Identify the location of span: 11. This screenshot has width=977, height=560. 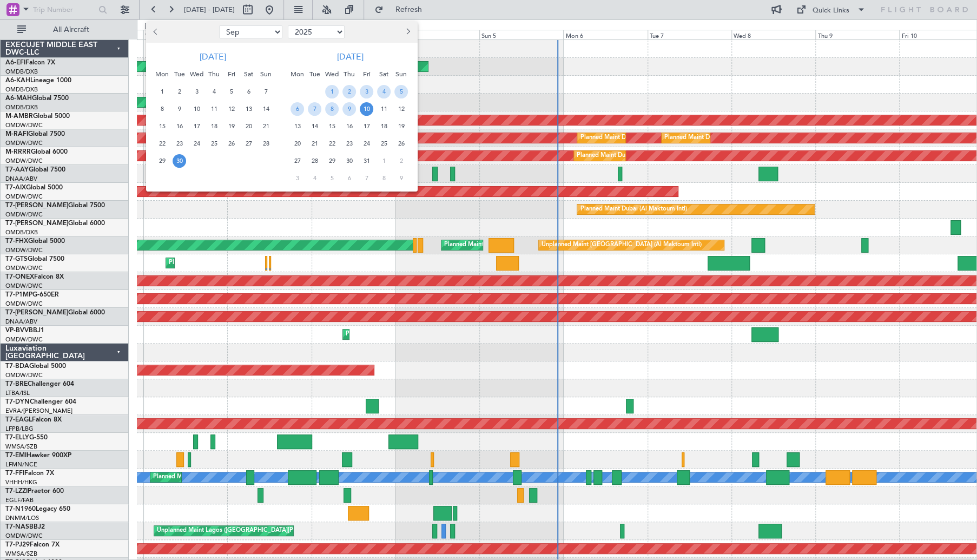
(383, 109).